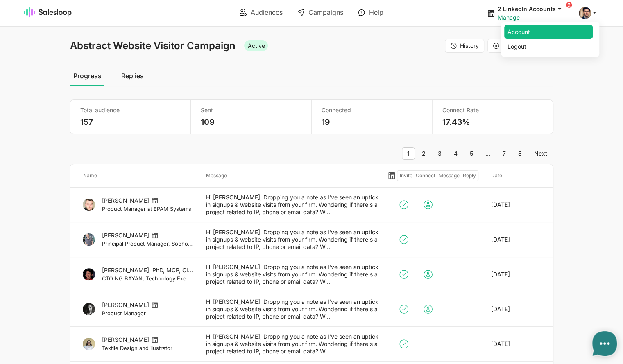  What do you see at coordinates (471, 153) in the screenshot?
I see `a: 5` at bounding box center [471, 153].